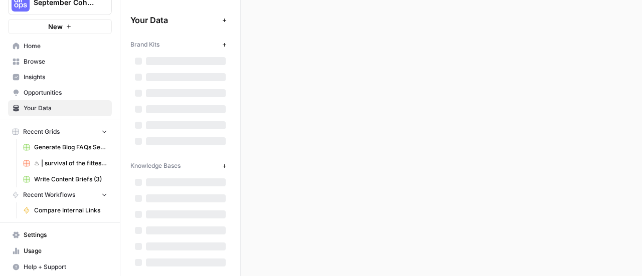  Describe the element at coordinates (60, 195) in the screenshot. I see `button: Recent Workflows` at that location.